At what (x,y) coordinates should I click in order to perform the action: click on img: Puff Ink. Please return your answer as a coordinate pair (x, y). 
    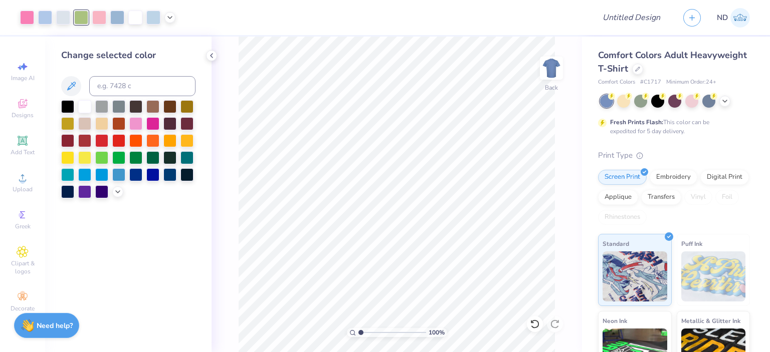
    Looking at the image, I should click on (713, 277).